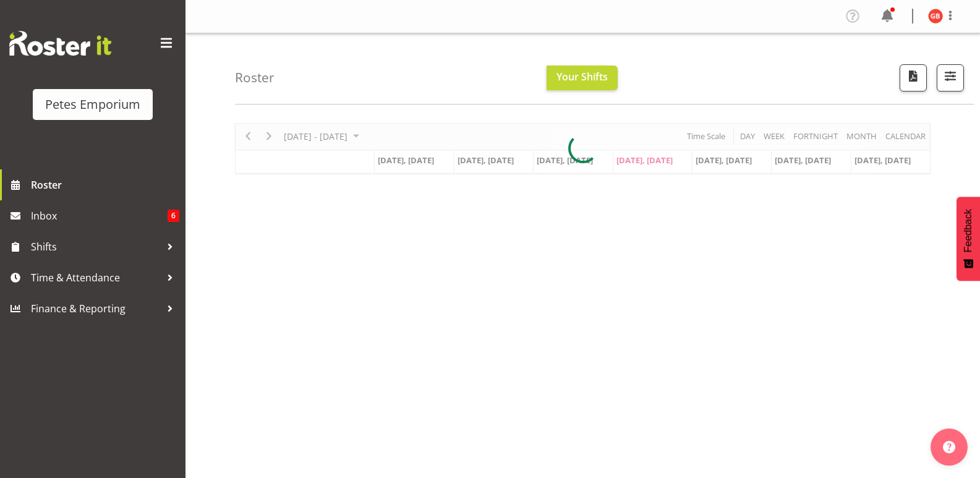  I want to click on span: Feedback, so click(969, 231).